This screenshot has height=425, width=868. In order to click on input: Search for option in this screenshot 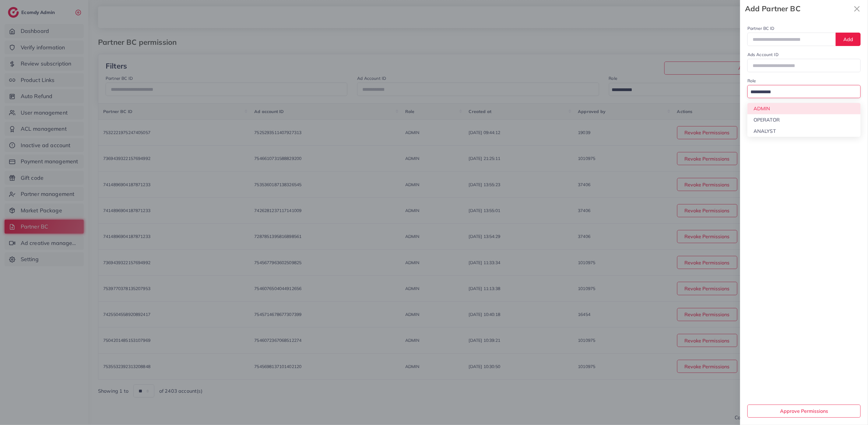, I will do `click(800, 92)`.